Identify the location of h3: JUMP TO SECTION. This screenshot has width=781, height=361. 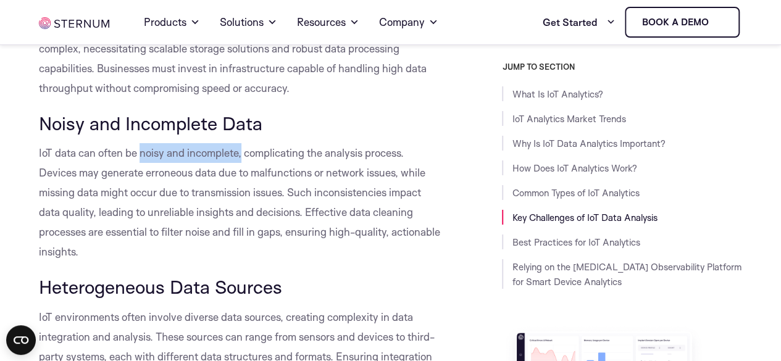
(621, 67).